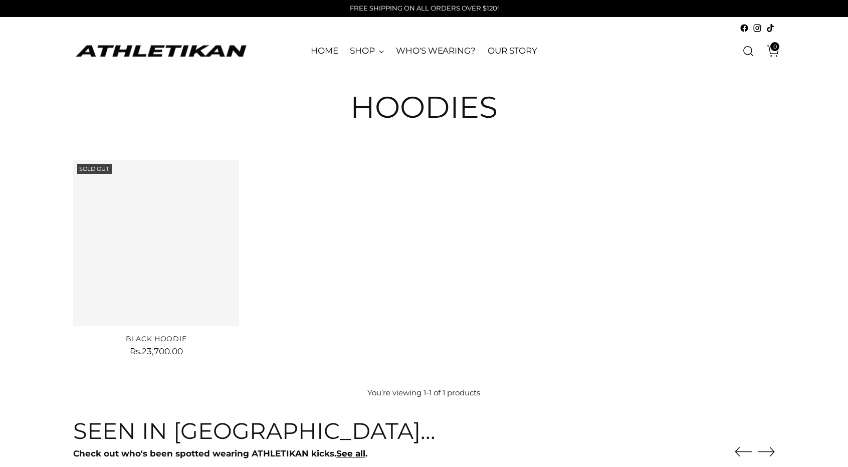  What do you see at coordinates (748, 51) in the screenshot?
I see `a: Open search modal` at bounding box center [748, 51].